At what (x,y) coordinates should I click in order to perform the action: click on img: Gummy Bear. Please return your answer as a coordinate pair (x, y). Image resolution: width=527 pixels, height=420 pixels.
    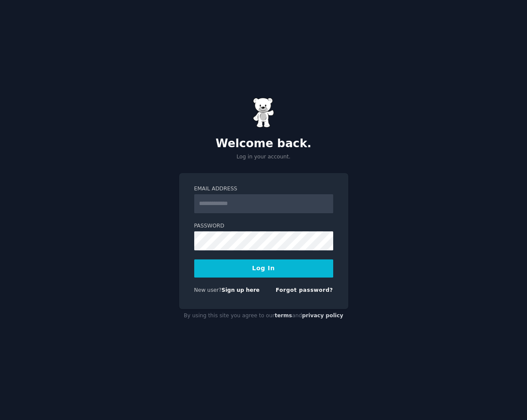
    Looking at the image, I should click on (264, 113).